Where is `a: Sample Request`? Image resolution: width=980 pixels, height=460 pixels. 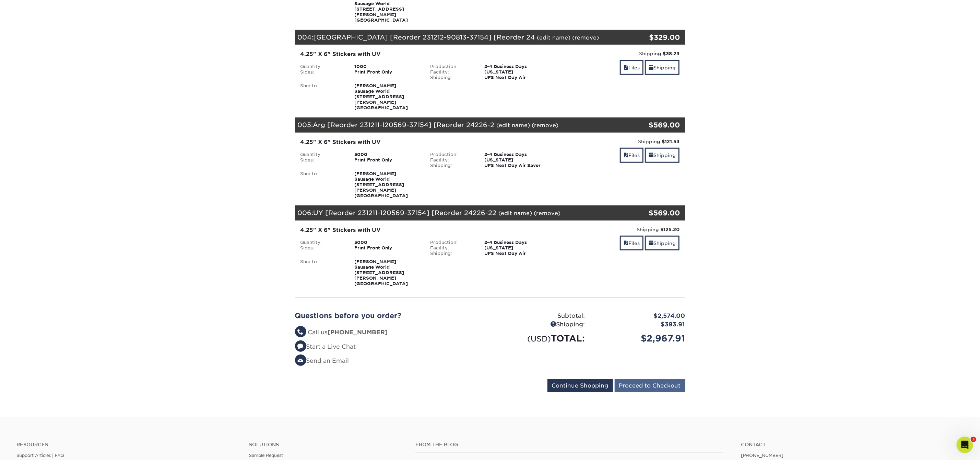
a: Sample Request is located at coordinates (266, 455).